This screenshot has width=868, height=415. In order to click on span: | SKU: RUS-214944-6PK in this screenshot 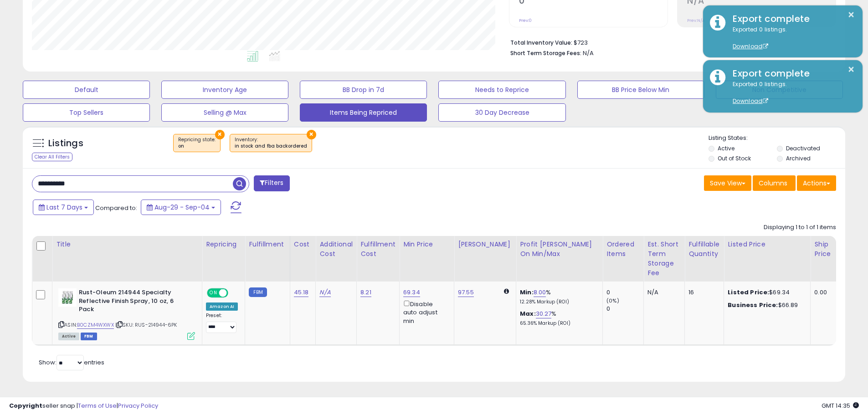, I will do `click(146, 325)`.